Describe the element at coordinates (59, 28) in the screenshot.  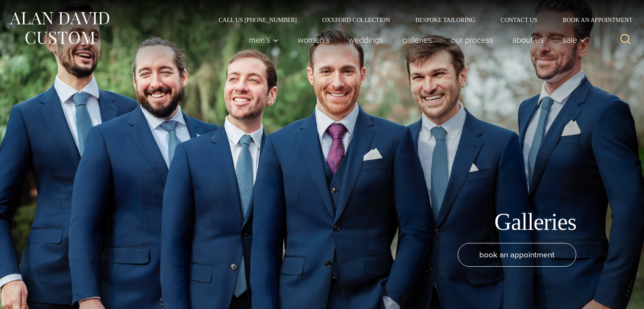
I see `img: Alan David Custom` at that location.